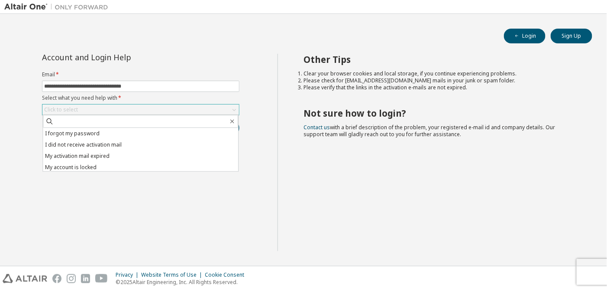  Describe the element at coordinates (121, 57) in the screenshot. I see `div: Account and Login Help` at that location.